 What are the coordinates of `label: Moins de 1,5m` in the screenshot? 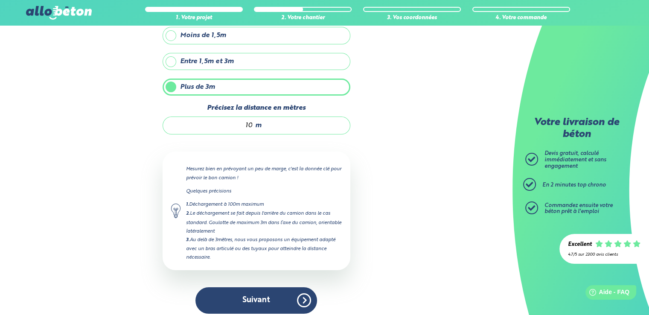 It's located at (257, 35).